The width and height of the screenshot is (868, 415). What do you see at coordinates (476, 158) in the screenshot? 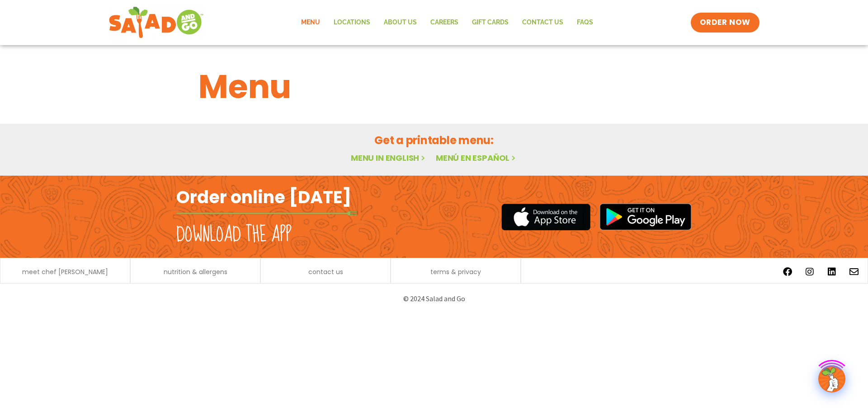
I see `a: Menú en español` at bounding box center [476, 158].